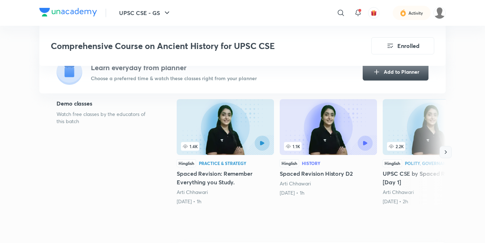 Image resolution: width=485 pixels, height=243 pixels. What do you see at coordinates (374, 13) in the screenshot?
I see `img: avatar` at bounding box center [374, 13].